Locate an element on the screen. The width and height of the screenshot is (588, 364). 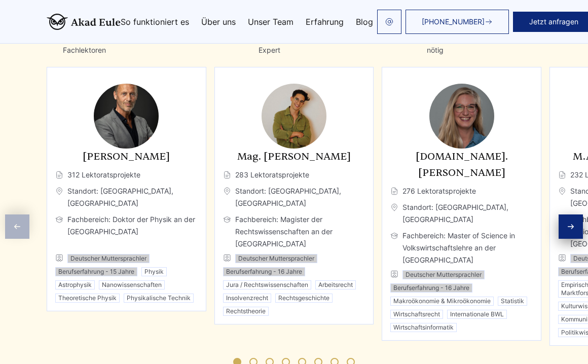
div: 1 / 11 is located at coordinates (126, 189).